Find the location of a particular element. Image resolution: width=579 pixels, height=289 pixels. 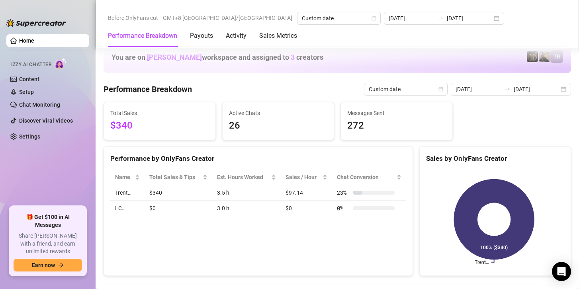

span: 0 % is located at coordinates (343, 208).